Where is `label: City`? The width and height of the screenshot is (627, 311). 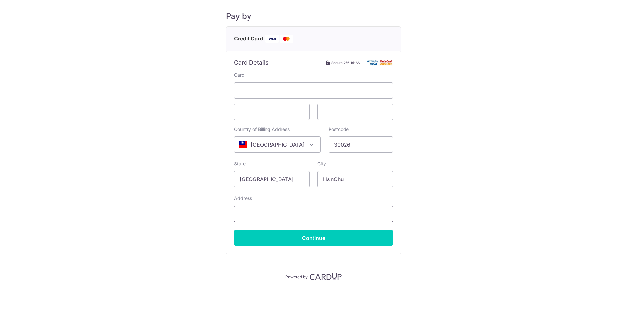
label: City is located at coordinates (322, 164).